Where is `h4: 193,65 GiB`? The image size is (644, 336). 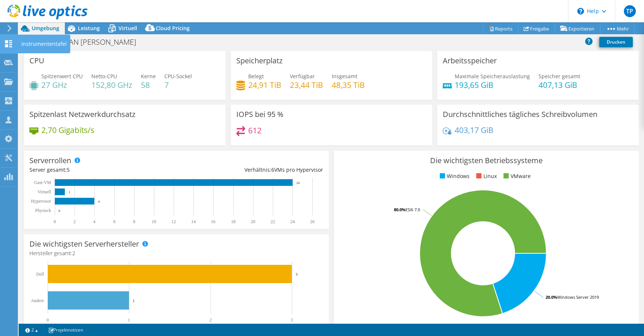
h4: 193,65 GiB is located at coordinates (492, 85).